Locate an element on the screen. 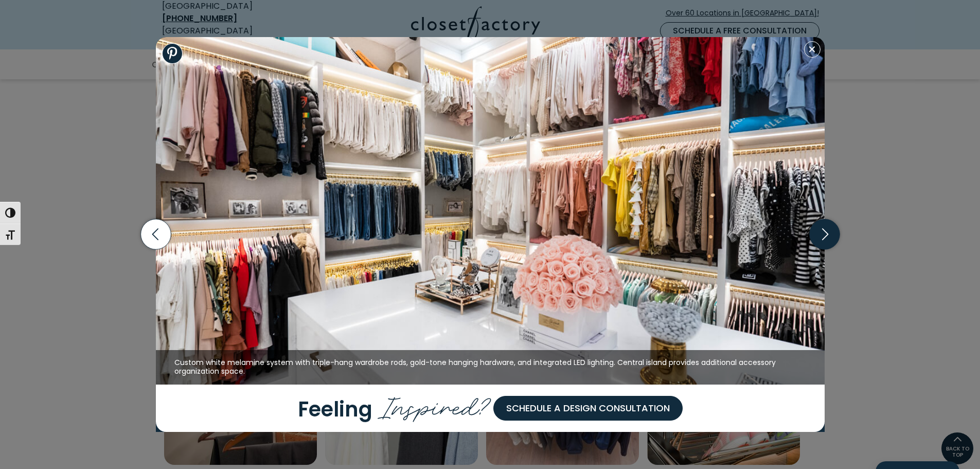 The height and width of the screenshot is (469, 980). a: Schedule a Design Consultation is located at coordinates (588, 409).